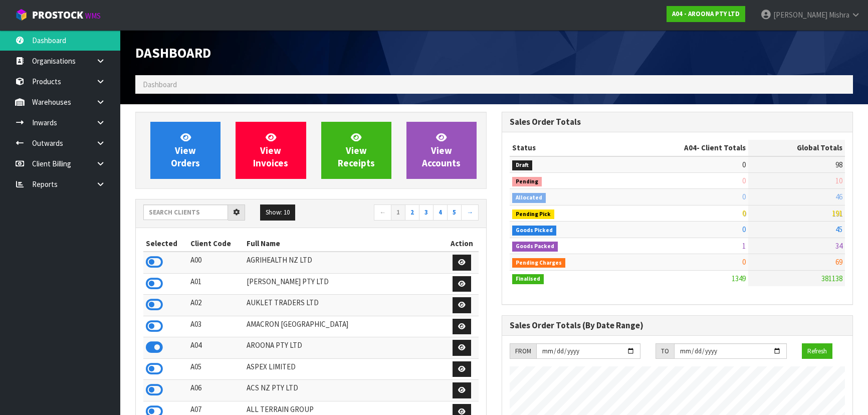 Image resolution: width=868 pixels, height=415 pixels. Describe the element at coordinates (832, 278) in the screenshot. I see `span: 381138` at that location.